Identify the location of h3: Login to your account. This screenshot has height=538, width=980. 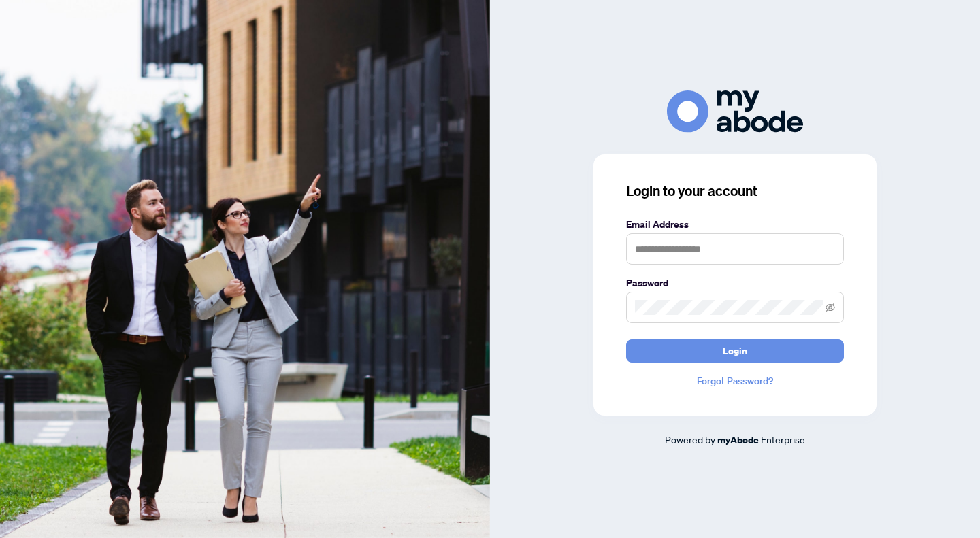
(735, 192).